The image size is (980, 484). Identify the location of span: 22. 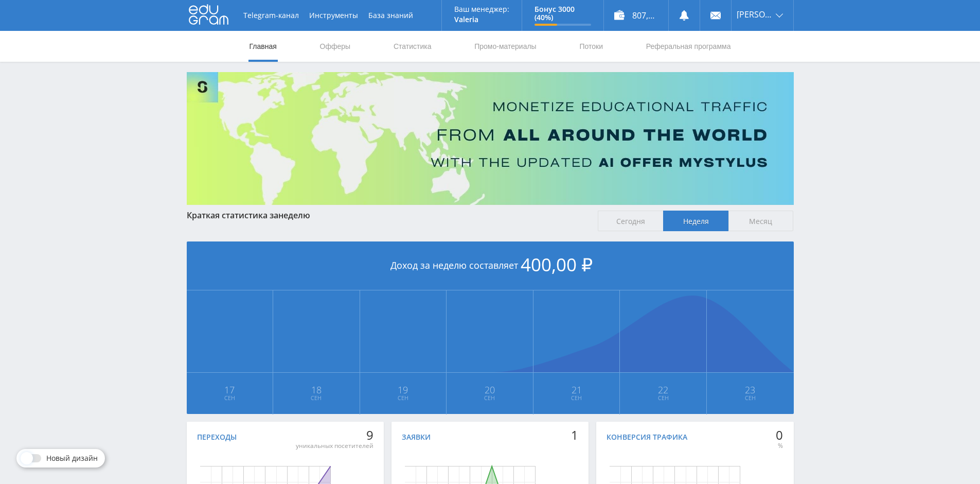
(663, 389).